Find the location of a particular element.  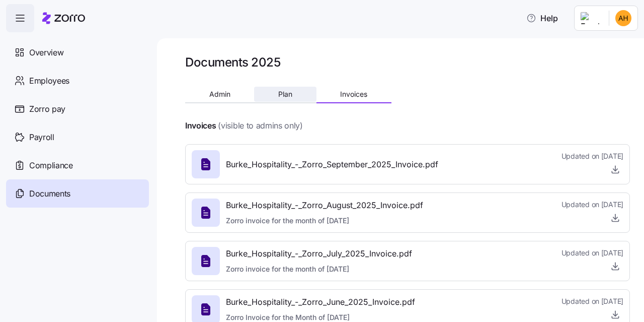

span: Employees is located at coordinates (49, 81).